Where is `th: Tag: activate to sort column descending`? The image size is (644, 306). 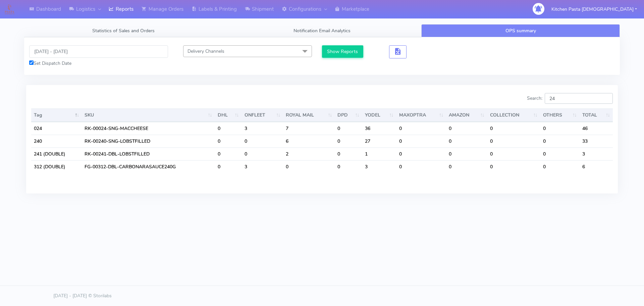
th: Tag: activate to sort column descending is located at coordinates (56, 115).